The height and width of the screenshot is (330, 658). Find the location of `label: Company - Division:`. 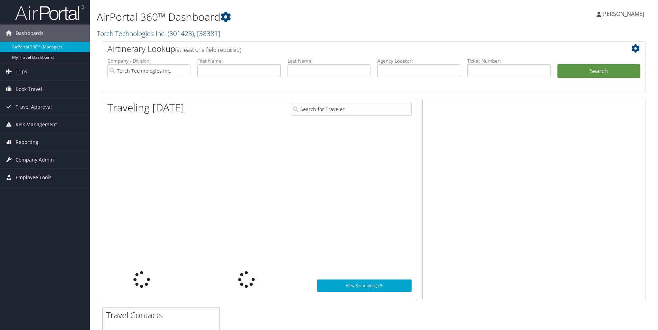

label: Company - Division: is located at coordinates (149, 61).